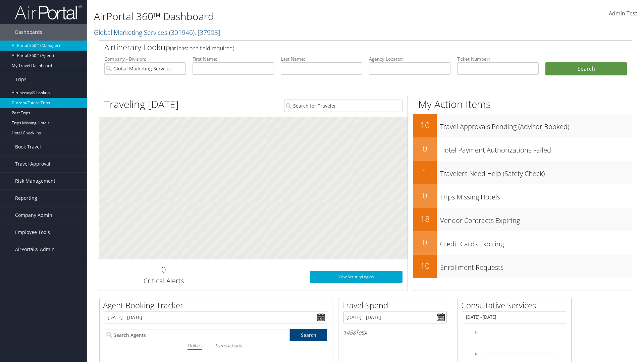 The image size is (644, 362). What do you see at coordinates (425, 172) in the screenshot?
I see `h2: 1` at bounding box center [425, 172].